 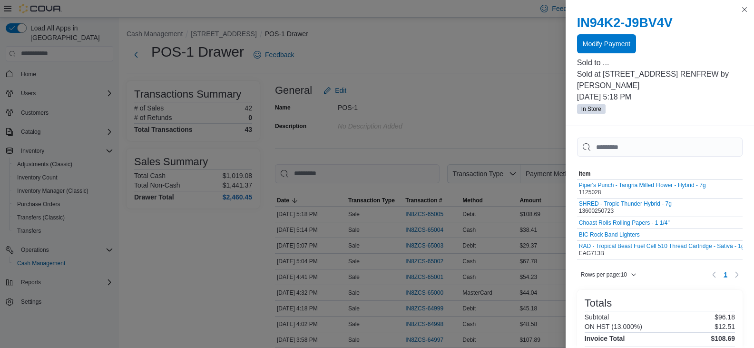 I want to click on span: In Store, so click(x=591, y=109).